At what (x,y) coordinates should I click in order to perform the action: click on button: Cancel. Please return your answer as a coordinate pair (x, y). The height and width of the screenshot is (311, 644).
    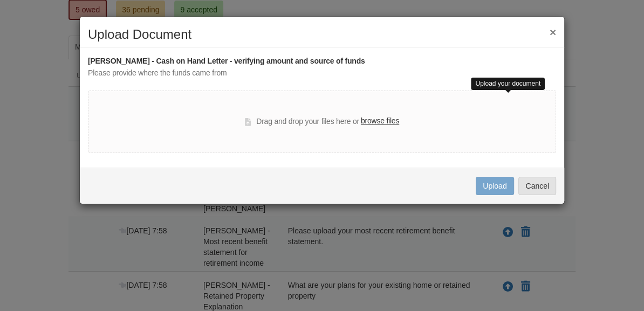
    Looking at the image, I should click on (537, 186).